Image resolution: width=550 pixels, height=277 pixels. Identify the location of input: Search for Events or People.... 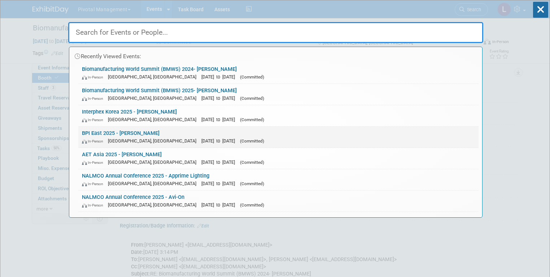
(276, 32).